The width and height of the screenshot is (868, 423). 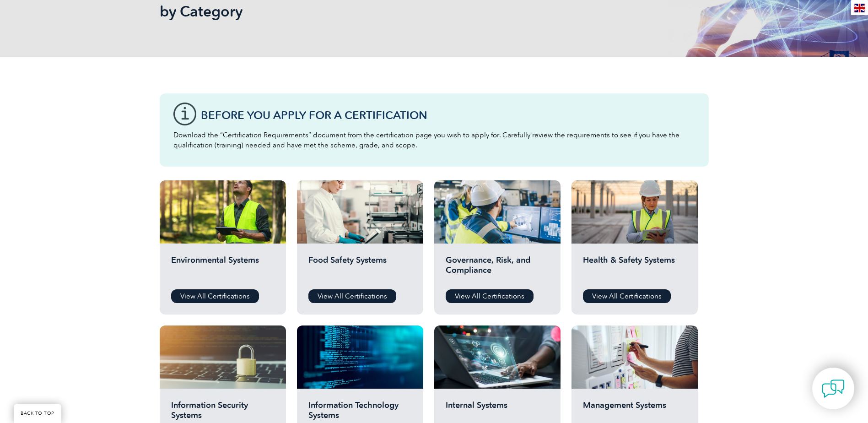 I want to click on h2: Environmental Systems, so click(x=223, y=269).